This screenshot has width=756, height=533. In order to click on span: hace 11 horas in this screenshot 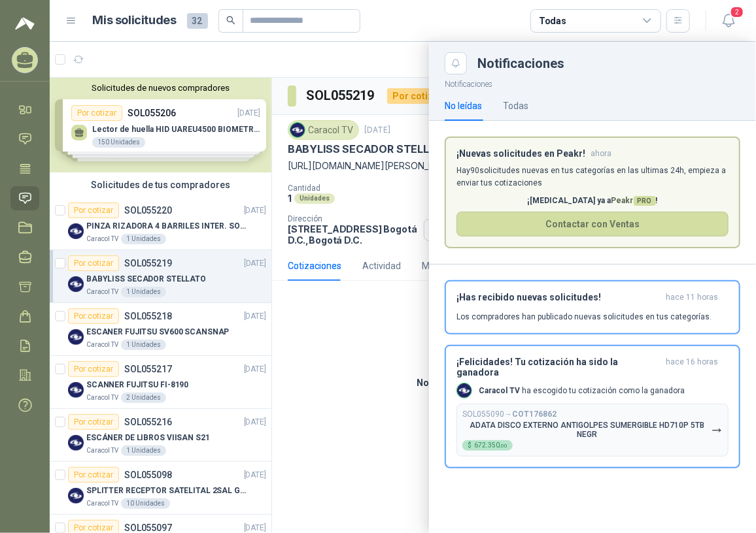, I will do `click(692, 297)`.